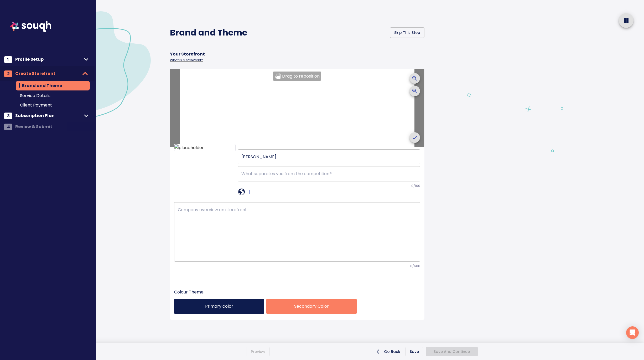  Describe the element at coordinates (416, 186) in the screenshot. I see `p: 0 /100` at that location.